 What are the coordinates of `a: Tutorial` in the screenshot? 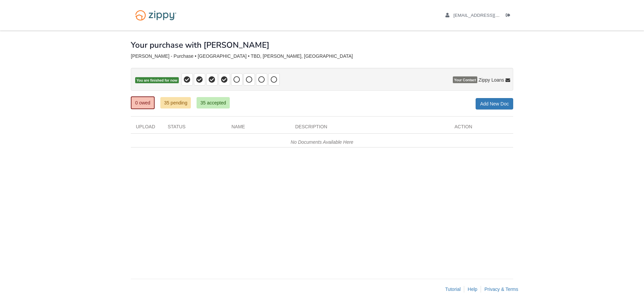 It's located at (453, 289).